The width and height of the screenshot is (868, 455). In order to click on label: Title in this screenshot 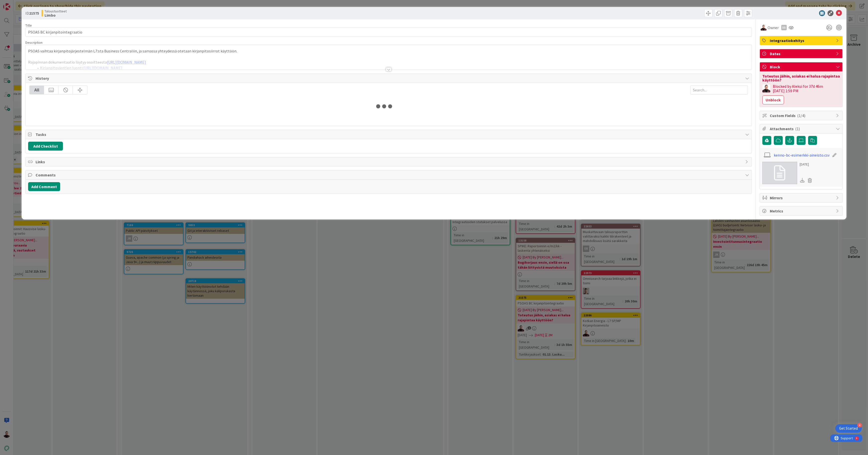, I will do `click(29, 26)`.